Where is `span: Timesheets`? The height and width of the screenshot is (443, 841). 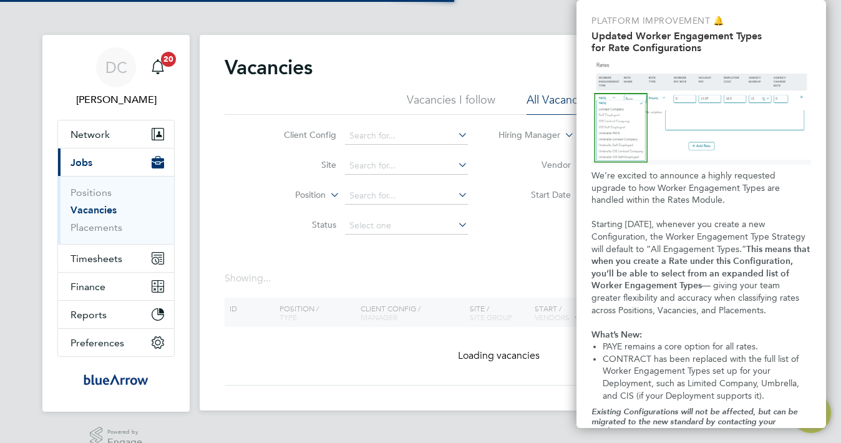
span: Timesheets is located at coordinates (96, 258).